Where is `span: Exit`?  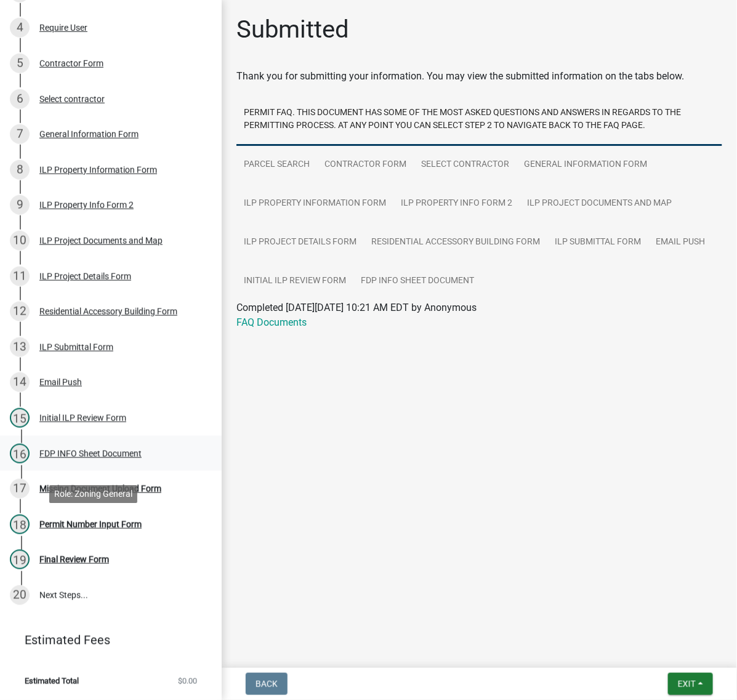 span: Exit is located at coordinates (687, 684).